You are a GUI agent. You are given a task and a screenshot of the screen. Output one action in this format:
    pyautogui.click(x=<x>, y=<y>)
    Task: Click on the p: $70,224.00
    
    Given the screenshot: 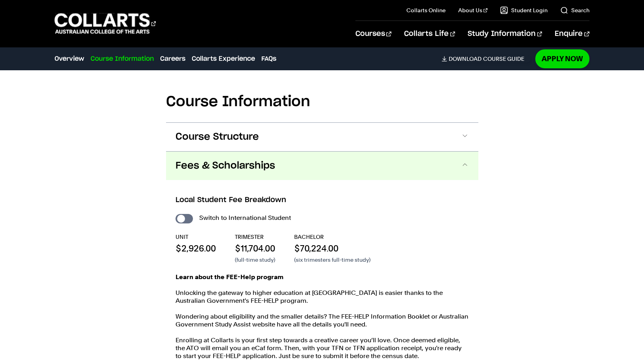 What is the action you would take?
    pyautogui.click(x=332, y=248)
    